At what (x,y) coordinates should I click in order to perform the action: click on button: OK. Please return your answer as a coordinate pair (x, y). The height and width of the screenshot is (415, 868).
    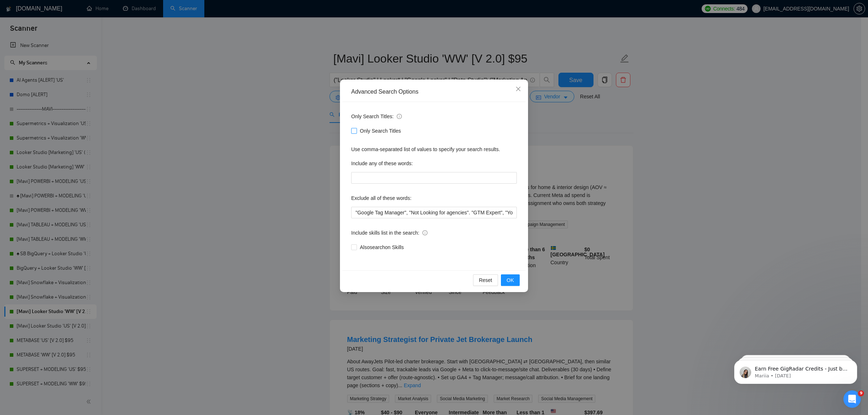
    Looking at the image, I should click on (510, 280).